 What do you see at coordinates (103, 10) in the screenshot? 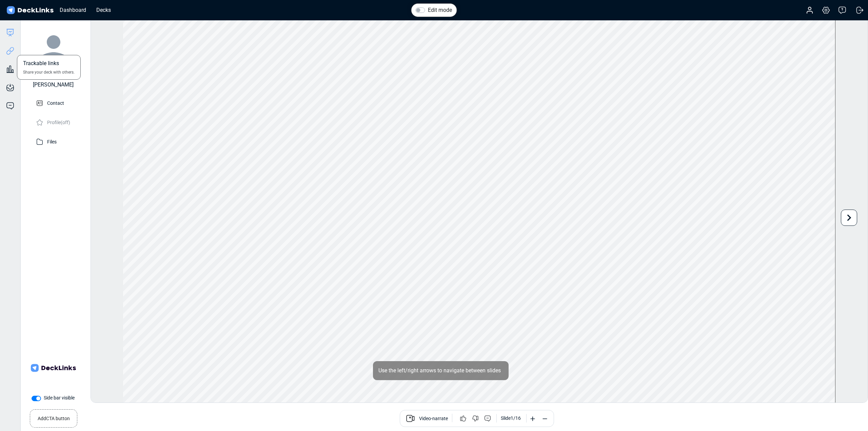
I see `div: Decks` at bounding box center [103, 10].